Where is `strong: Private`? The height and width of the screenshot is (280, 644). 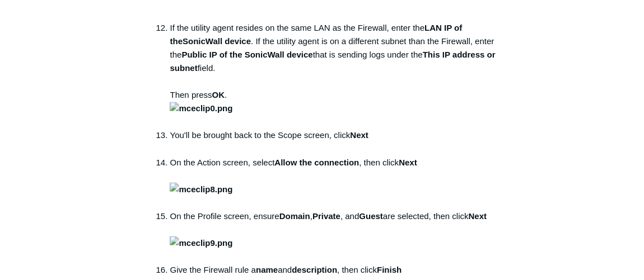
strong: Private is located at coordinates (326, 215).